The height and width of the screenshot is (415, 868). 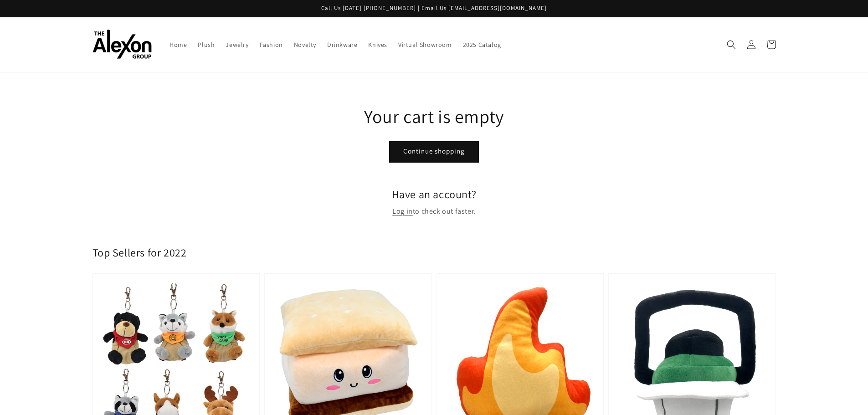 What do you see at coordinates (139, 252) in the screenshot?
I see `h2: Top Sellers for 2022` at bounding box center [139, 252].